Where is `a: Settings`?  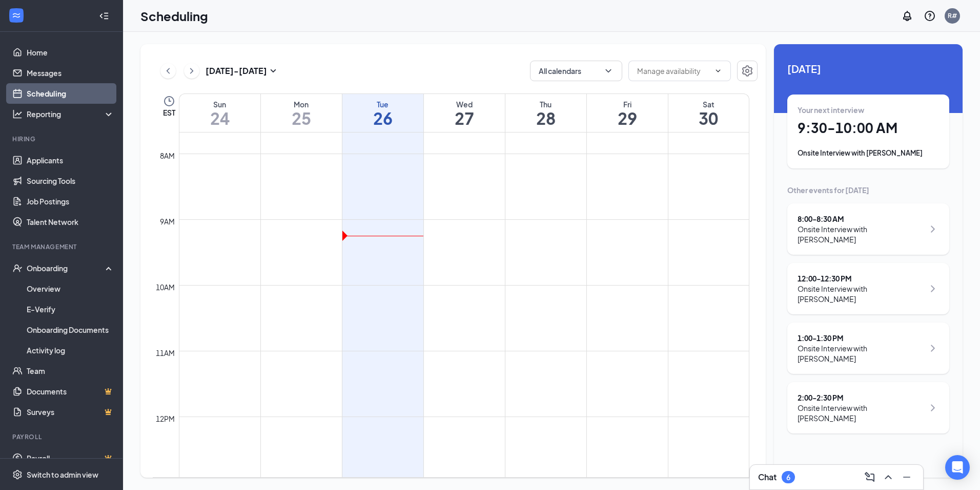
a: Settings is located at coordinates (748, 71).